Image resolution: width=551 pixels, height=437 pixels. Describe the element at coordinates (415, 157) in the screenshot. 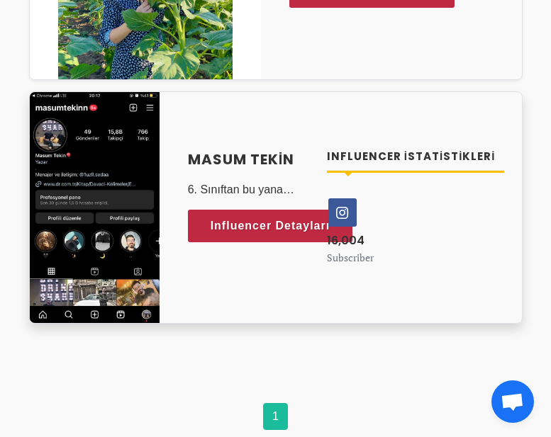

I see `h4: Influencer İstatistikleri` at that location.